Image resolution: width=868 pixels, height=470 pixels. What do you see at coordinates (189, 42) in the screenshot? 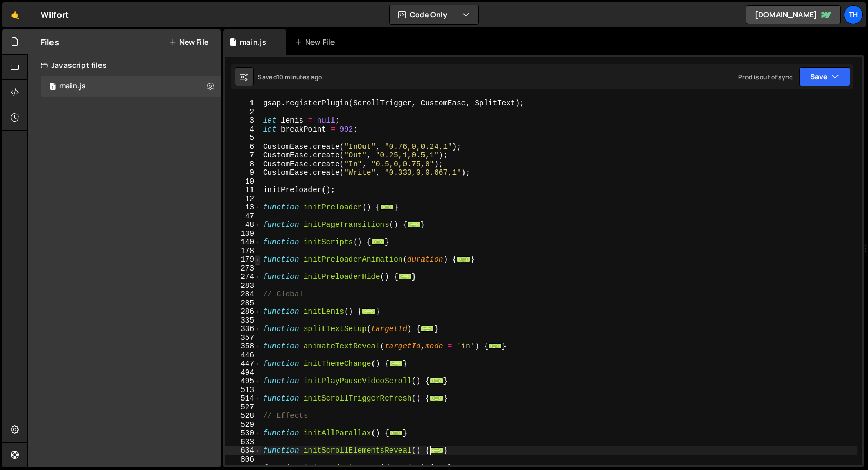
I see `button: New File` at bounding box center [189, 42].